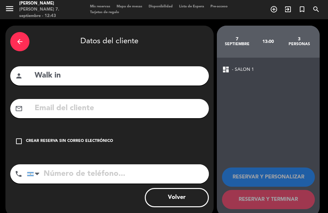  Describe the element at coordinates (226, 70) in the screenshot. I see `span: dashboard` at that location.